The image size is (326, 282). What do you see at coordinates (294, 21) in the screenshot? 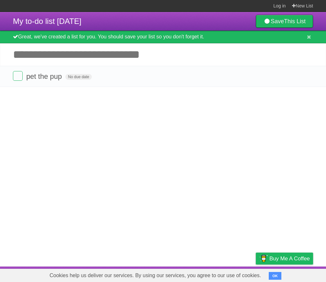
I see `b: This List` at bounding box center [294, 21].